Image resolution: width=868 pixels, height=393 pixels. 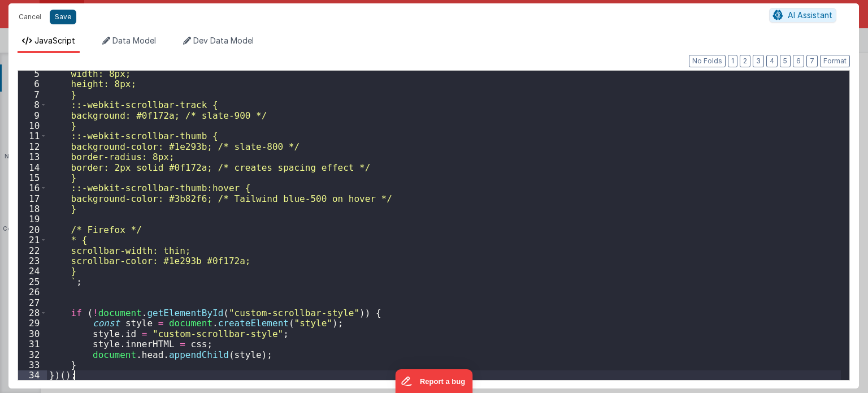 What do you see at coordinates (32, 198) in the screenshot?
I see `div: 17` at bounding box center [32, 198].